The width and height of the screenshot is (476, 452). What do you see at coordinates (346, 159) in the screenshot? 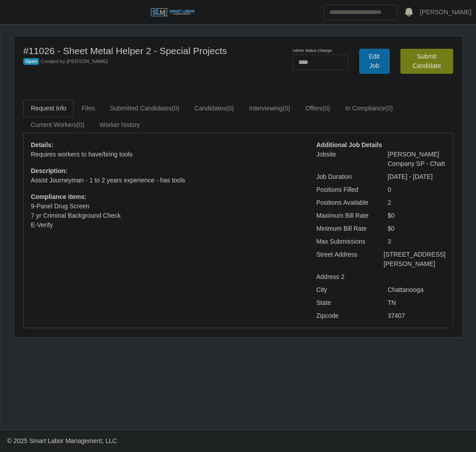
I see `div: Jobsite` at bounding box center [346, 159].